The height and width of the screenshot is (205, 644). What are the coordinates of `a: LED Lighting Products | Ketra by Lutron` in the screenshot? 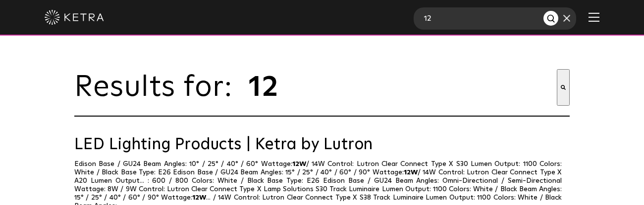 It's located at (322, 145).